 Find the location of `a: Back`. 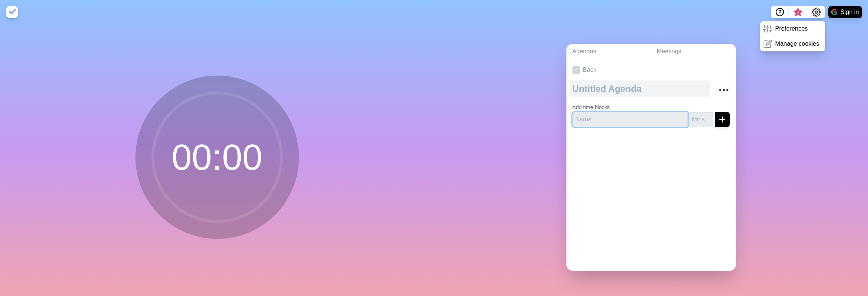

a: Back is located at coordinates (651, 70).